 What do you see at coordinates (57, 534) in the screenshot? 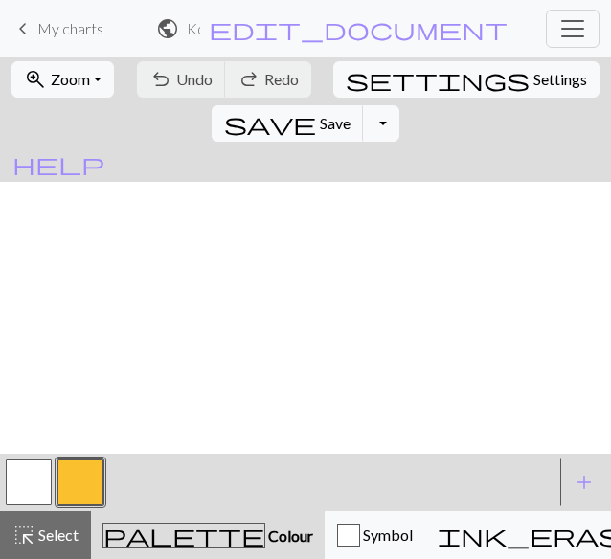
I see `span: Select` at bounding box center [57, 534].